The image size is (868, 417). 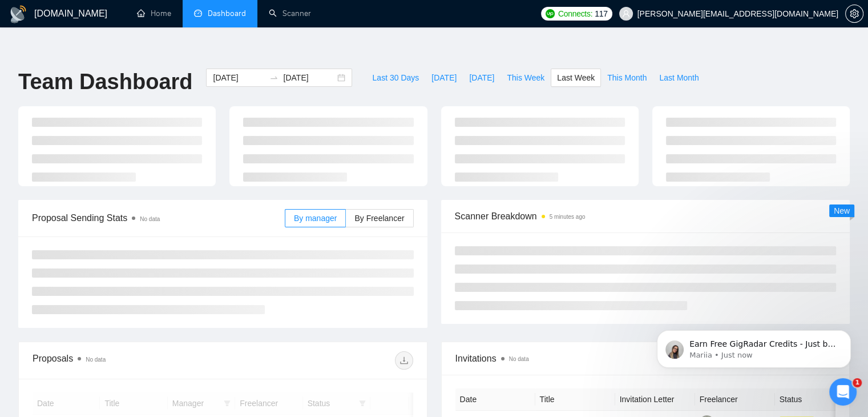 What do you see at coordinates (857, 382) in the screenshot?
I see `span: 1` at bounding box center [857, 382].